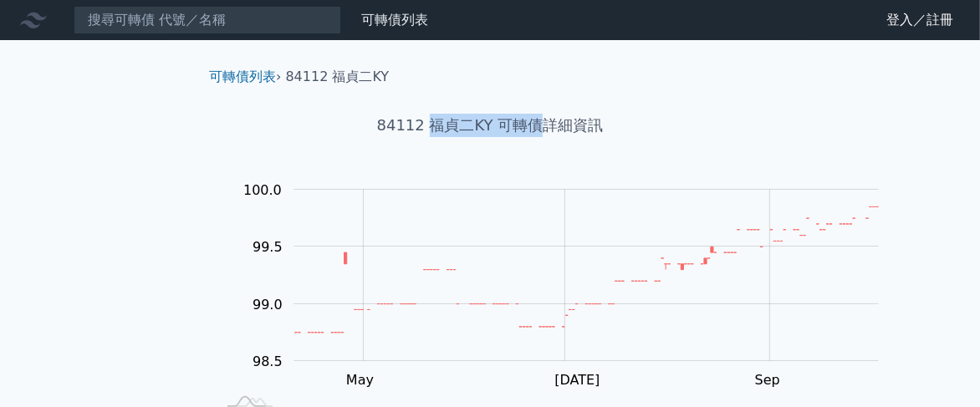  Describe the element at coordinates (208, 20) in the screenshot. I see `input: 搜尋可轉債 代號／名稱` at that location.